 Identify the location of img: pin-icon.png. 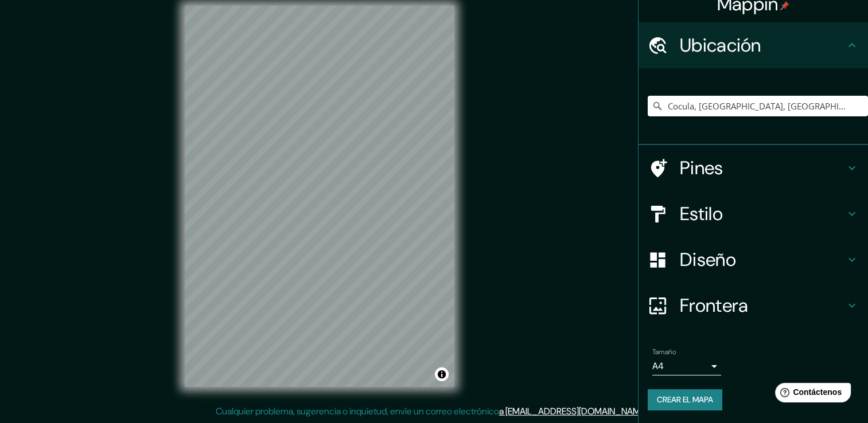
(785, 6).